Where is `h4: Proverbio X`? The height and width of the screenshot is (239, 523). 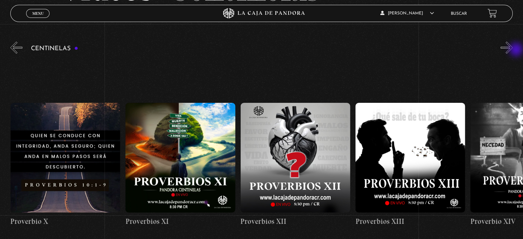 h4: Proverbio X is located at coordinates (65, 222).